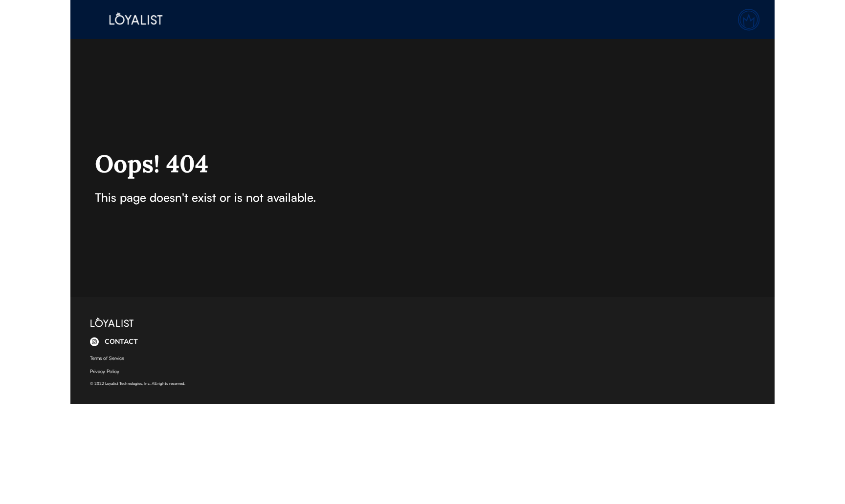 The image size is (845, 504). What do you see at coordinates (137, 384) in the screenshot?
I see `div: © 2022 Loyalist Technologies, Inc. All rights reserved.` at bounding box center [137, 384].